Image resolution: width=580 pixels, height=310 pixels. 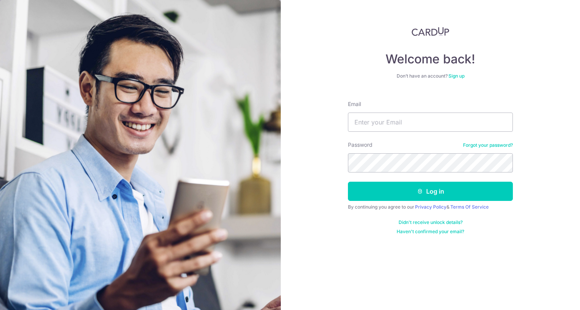 I want to click on a: Terms Of Service, so click(x=470, y=206).